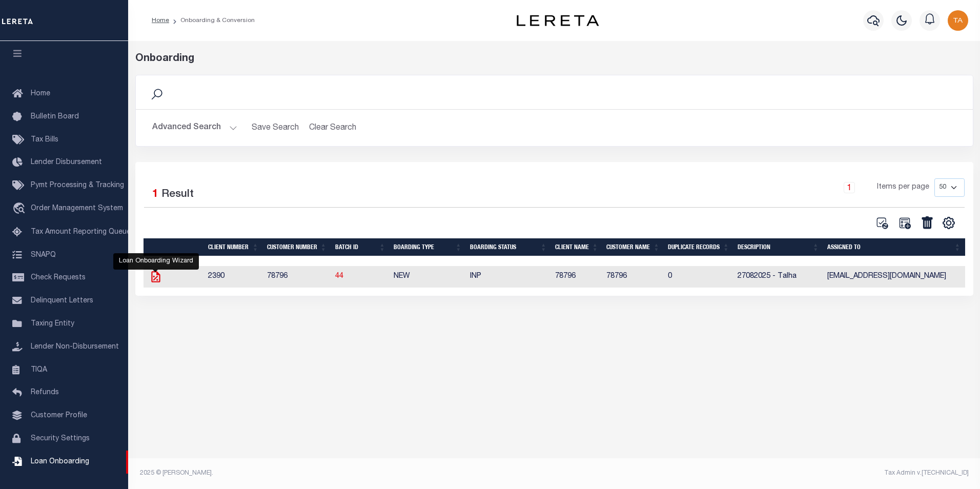 This screenshot has height=489, width=980. What do you see at coordinates (339, 277) in the screenshot?
I see `a: 44` at bounding box center [339, 277].